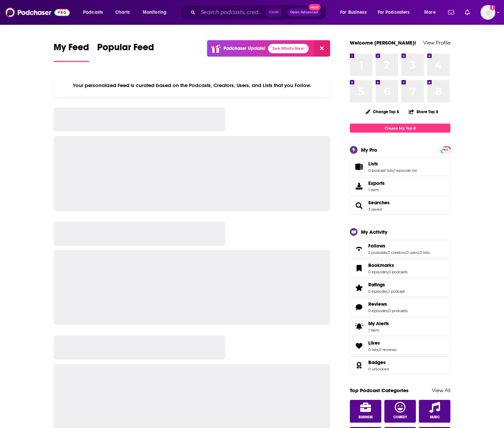 This screenshot has height=428, width=504. I want to click on a: Business, so click(366, 411).